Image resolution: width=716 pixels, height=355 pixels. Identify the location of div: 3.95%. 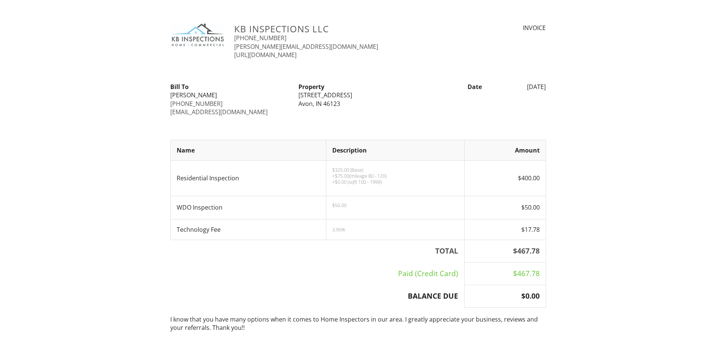
(395, 230).